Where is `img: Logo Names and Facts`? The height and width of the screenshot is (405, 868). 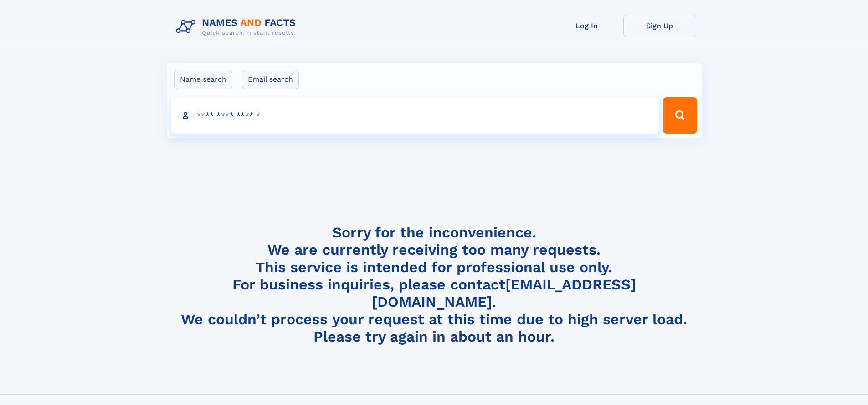 img: Logo Names and Facts is located at coordinates (238, 27).